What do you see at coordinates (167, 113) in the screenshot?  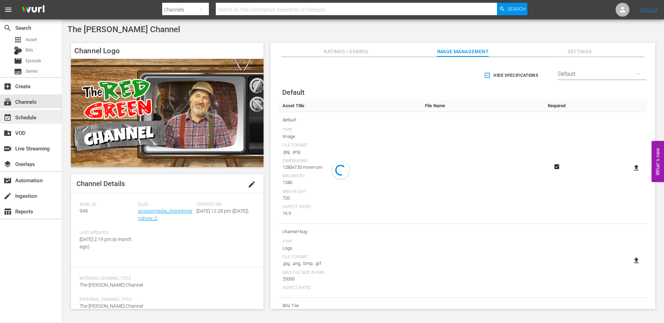 I see `img: The Red Green Channel` at bounding box center [167, 113].